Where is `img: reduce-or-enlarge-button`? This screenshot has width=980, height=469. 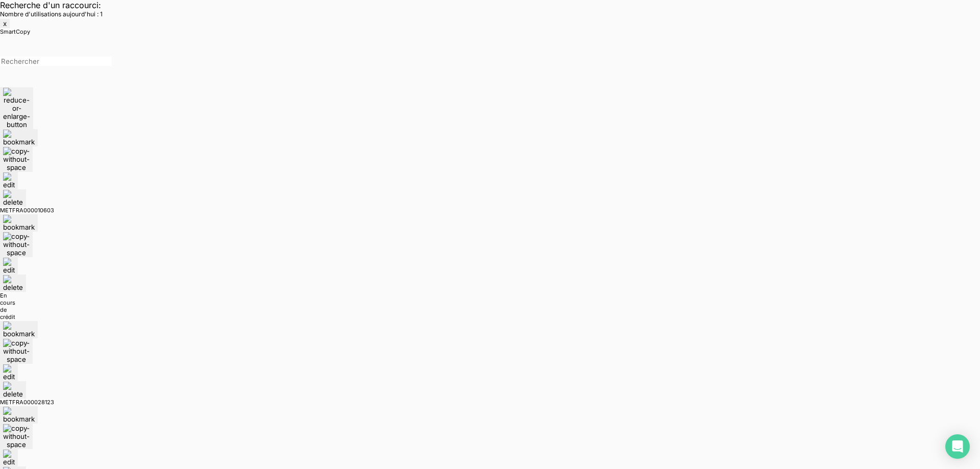 img: reduce-or-enlarge-button is located at coordinates (16, 108).